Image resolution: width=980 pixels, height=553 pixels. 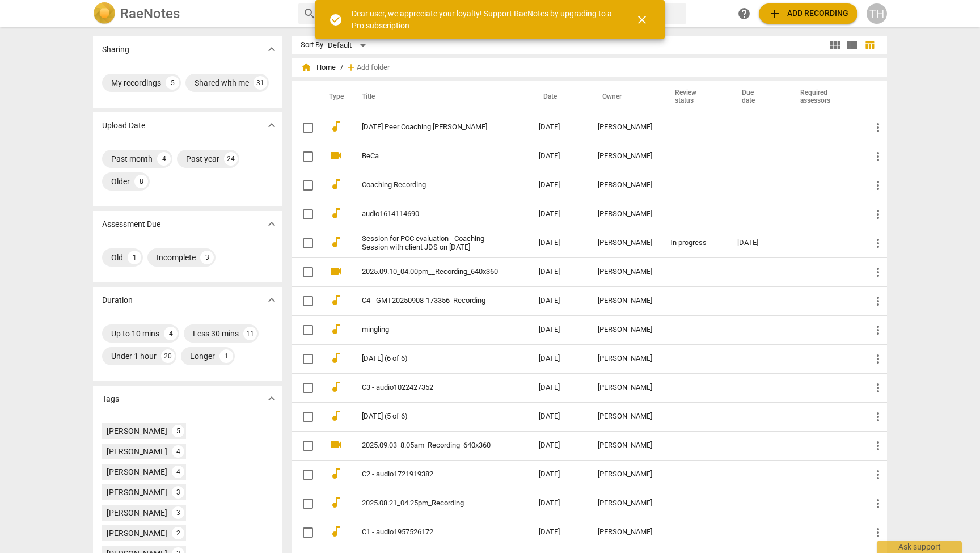 What do you see at coordinates (222, 82) in the screenshot?
I see `div: Shared with me` at bounding box center [222, 82].